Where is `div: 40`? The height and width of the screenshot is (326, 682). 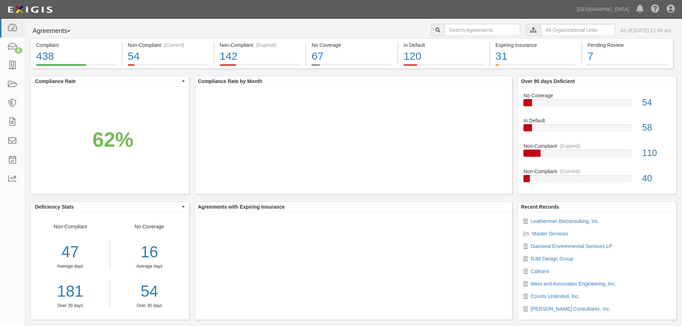
div: 40 is located at coordinates (656, 179).